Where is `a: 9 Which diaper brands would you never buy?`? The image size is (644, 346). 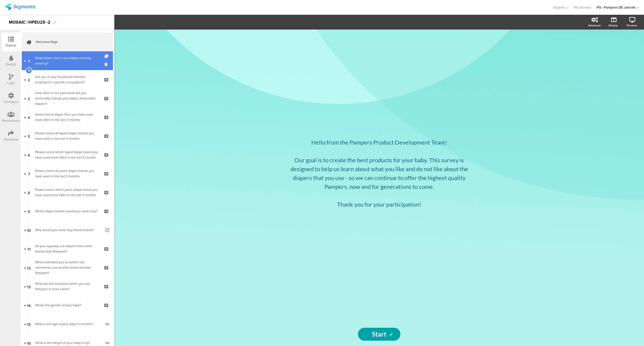
a: 9 Which diaper brands would you never buy? is located at coordinates (67, 211).